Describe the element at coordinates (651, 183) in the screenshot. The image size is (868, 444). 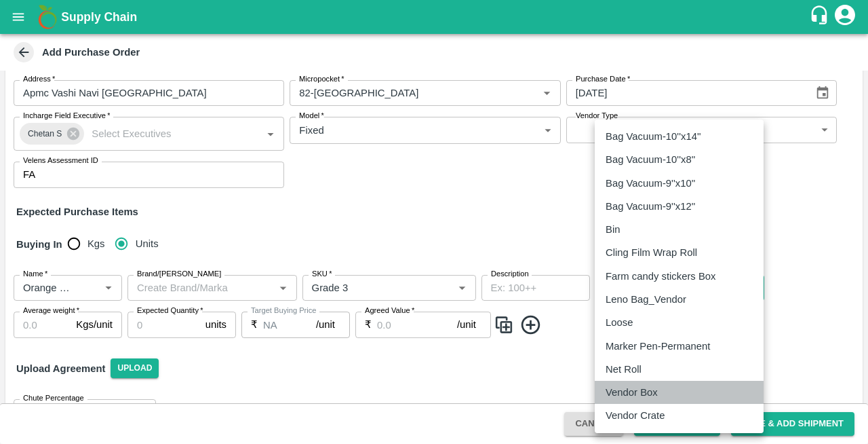
I see `p: Bag Vacuum-9''x10''` at that location.